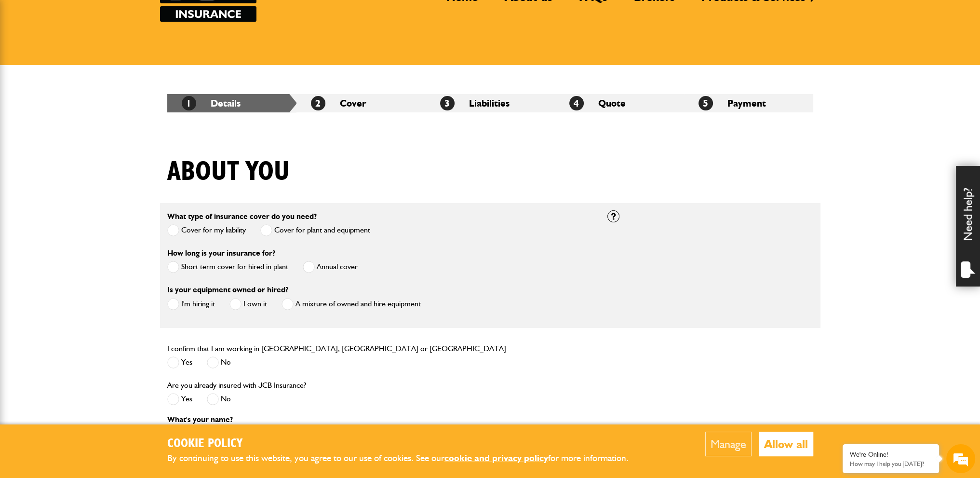  I want to click on p: What's your name?, so click(380, 420).